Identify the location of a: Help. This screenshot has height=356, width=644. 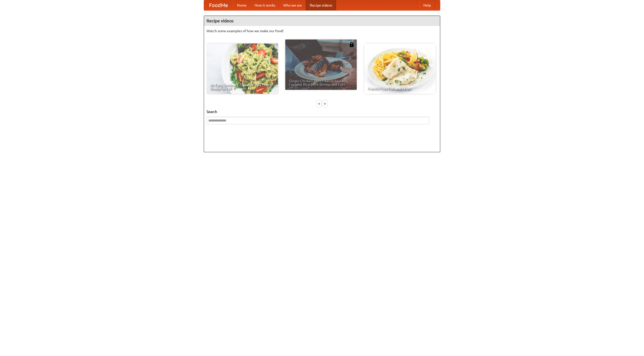
(427, 6).